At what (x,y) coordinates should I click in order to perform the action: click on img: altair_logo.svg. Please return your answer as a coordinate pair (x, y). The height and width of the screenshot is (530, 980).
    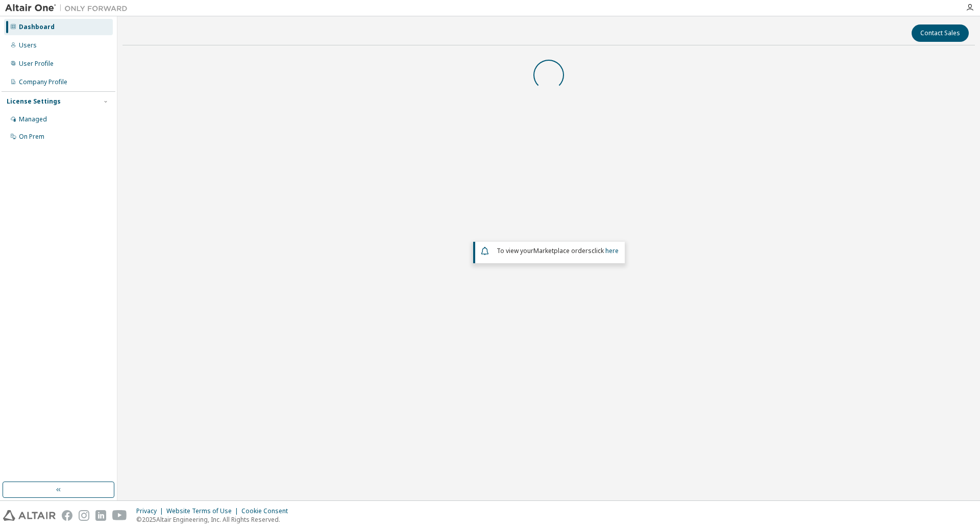
    Looking at the image, I should click on (29, 515).